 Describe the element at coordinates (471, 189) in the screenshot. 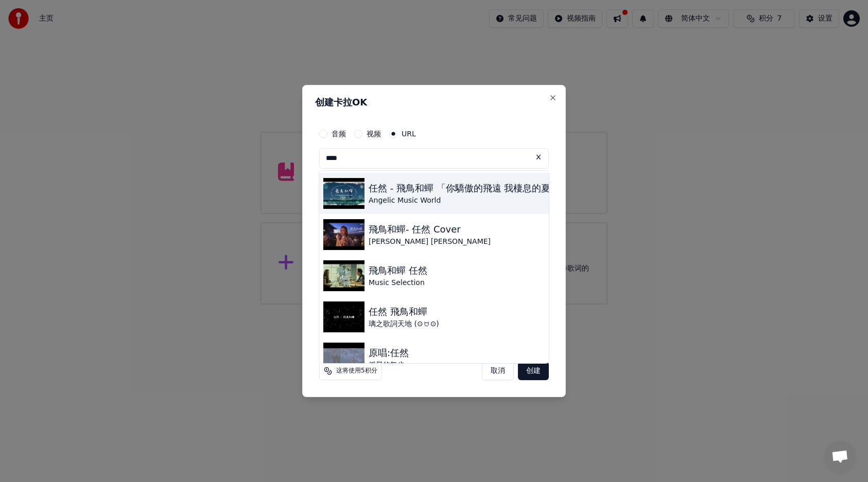

I see `div: 任然 - 飛鳥和蟬 「你驕傲的飛遠 我棲息的夏天」♪` at that location.